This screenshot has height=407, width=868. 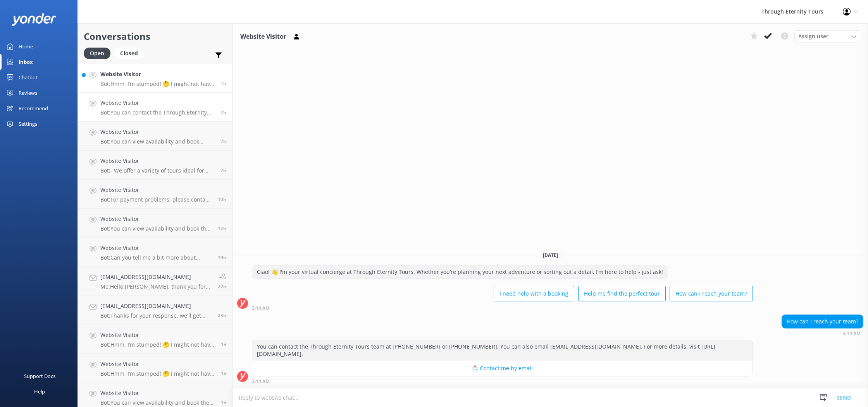 I want to click on span: Oct 05 2025 11:48pm (UTC +02:00) Europe/Amsterdam, so click(x=222, y=199).